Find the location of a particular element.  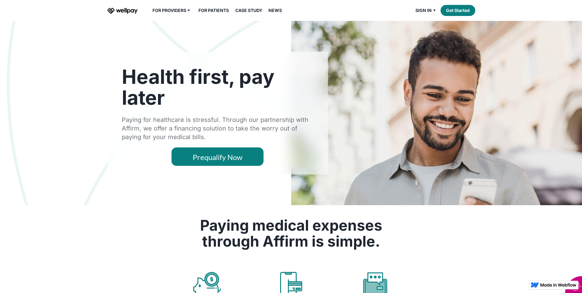

a: For Patients is located at coordinates (214, 10).